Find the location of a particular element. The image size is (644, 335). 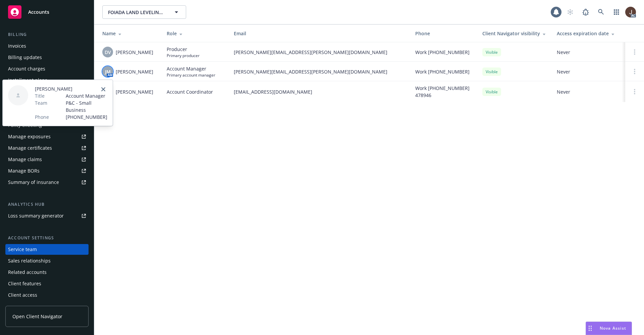

div: Billing updates is located at coordinates (25, 57).